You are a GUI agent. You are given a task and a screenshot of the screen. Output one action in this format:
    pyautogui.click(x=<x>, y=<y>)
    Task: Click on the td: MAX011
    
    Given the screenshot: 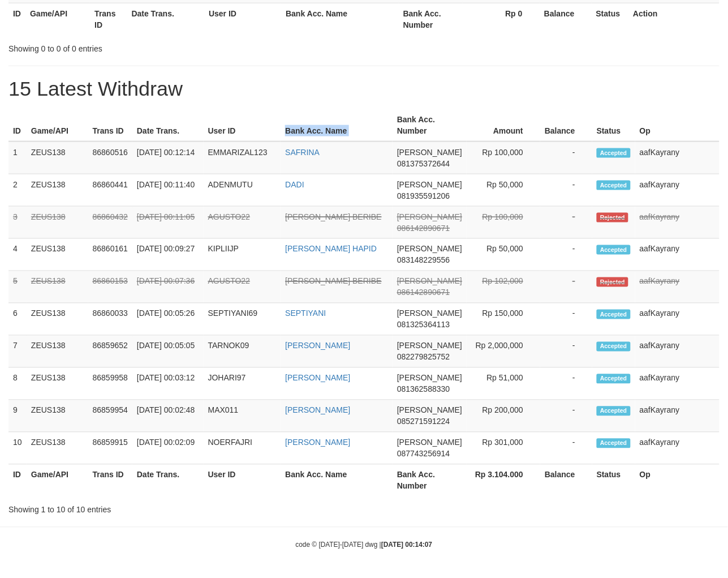 What is the action you would take?
    pyautogui.click(x=242, y=416)
    